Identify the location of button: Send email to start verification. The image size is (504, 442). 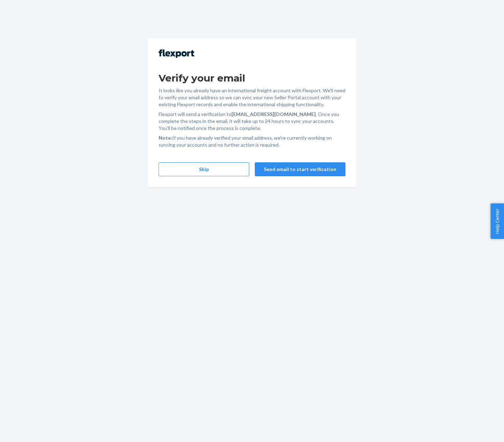
(300, 169).